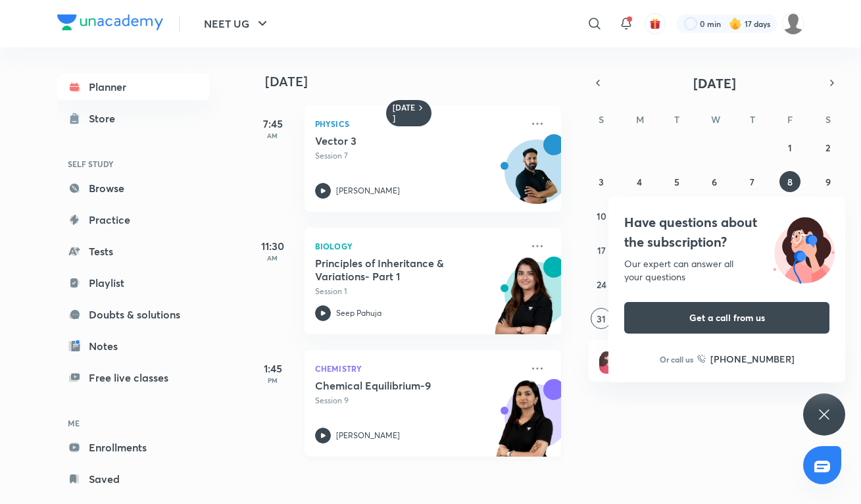  I want to click on a: Company Logo, so click(110, 23).